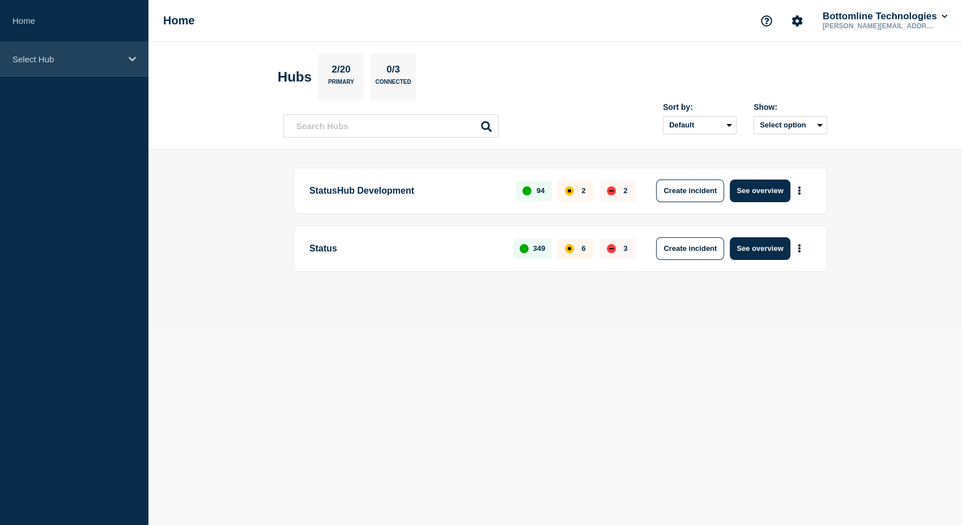 The image size is (962, 525). I want to click on p: Primary, so click(341, 84).